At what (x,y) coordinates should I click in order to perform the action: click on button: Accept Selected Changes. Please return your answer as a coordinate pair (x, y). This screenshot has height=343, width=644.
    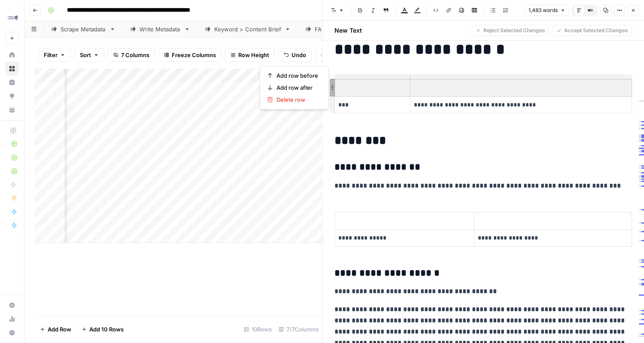
    Looking at the image, I should click on (592, 30).